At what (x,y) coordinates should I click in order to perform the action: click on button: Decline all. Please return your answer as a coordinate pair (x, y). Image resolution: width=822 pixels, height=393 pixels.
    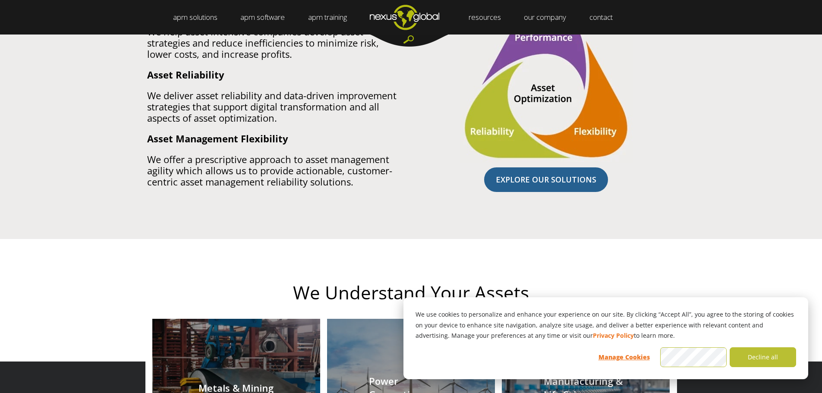
    Looking at the image, I should click on (763, 357).